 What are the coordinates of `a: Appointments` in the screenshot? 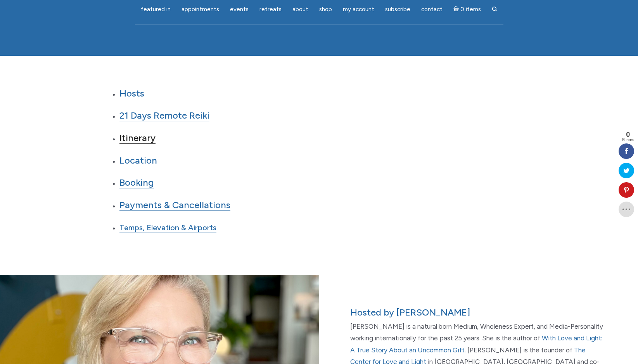 It's located at (200, 9).